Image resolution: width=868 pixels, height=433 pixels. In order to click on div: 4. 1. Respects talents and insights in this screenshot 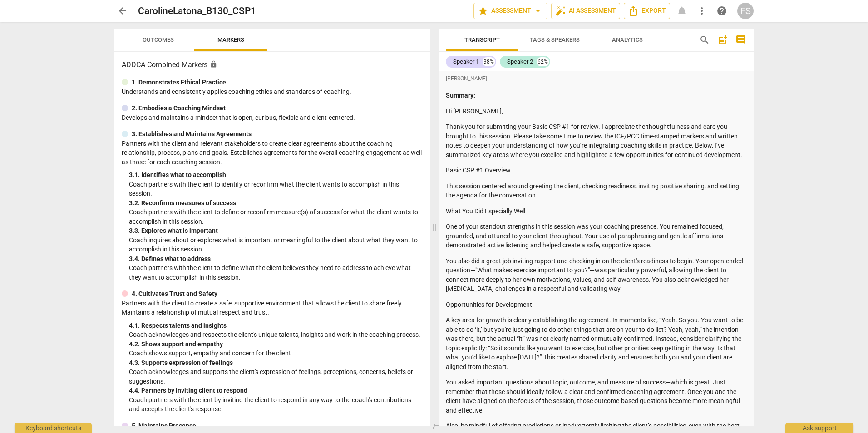, I will do `click(276, 325)`.